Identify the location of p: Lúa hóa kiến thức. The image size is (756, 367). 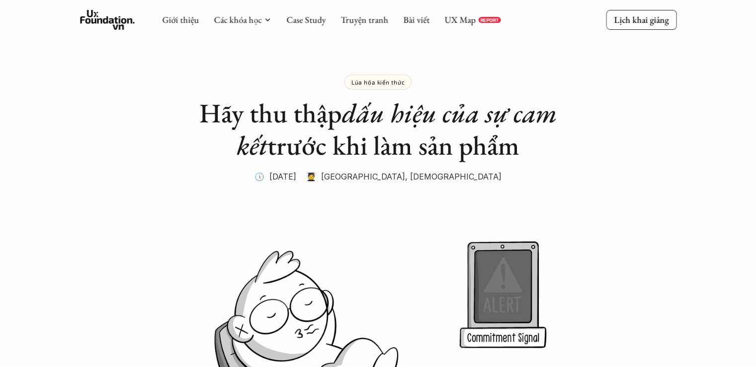
(378, 82).